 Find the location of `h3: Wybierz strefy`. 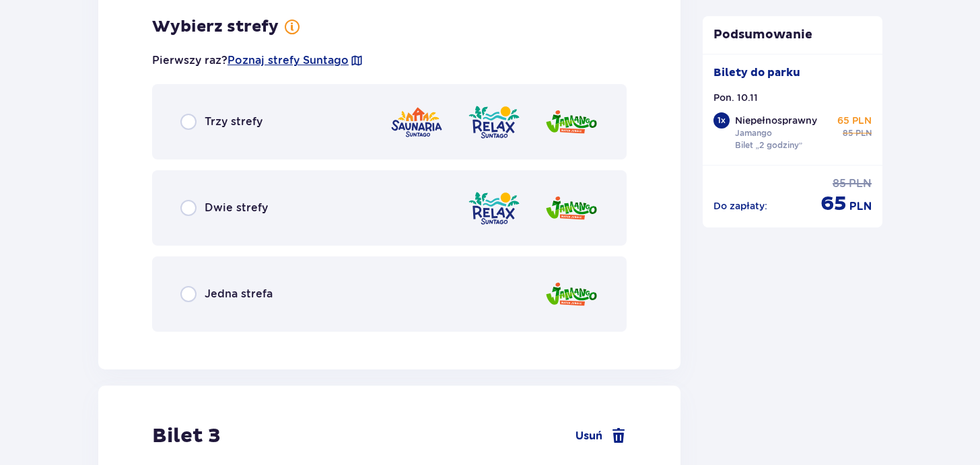

h3: Wybierz strefy is located at coordinates (215, 27).